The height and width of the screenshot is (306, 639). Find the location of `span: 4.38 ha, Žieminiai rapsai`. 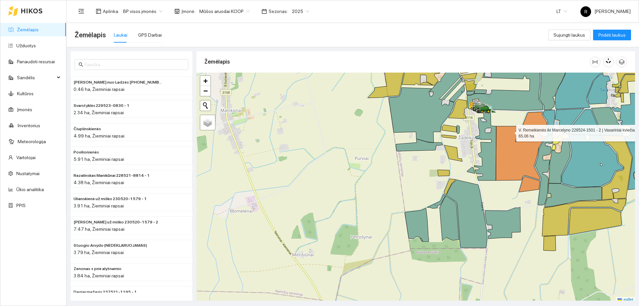

span: 4.38 ha, Žieminiai rapsai is located at coordinates (99, 182).